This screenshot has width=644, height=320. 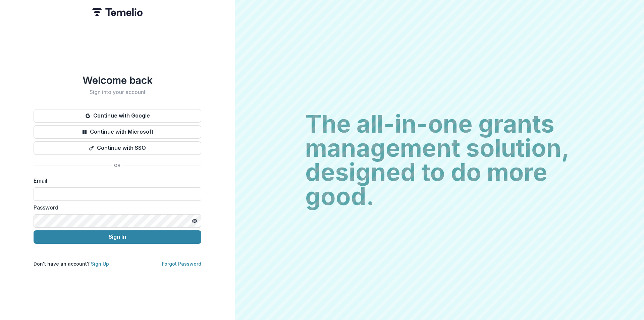 I want to click on h2: Sign into your account, so click(x=117, y=92).